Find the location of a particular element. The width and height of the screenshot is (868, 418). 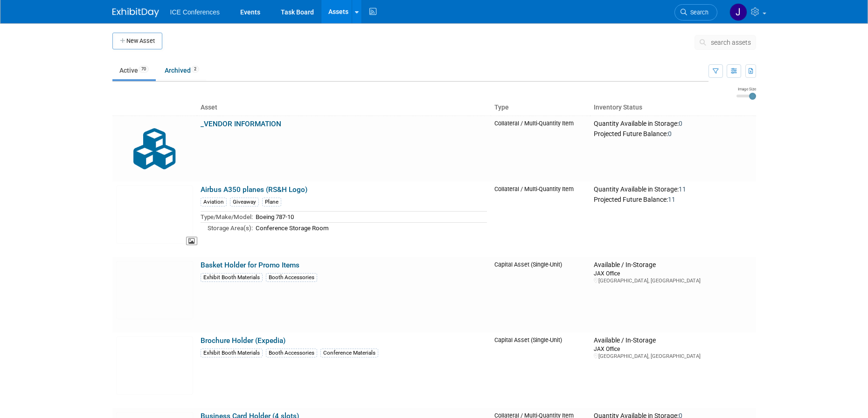

div: Plane is located at coordinates (271, 202).